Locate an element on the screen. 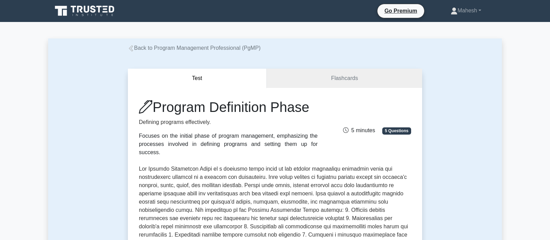 The image size is (550, 240). a: Mahesh is located at coordinates (465, 11).